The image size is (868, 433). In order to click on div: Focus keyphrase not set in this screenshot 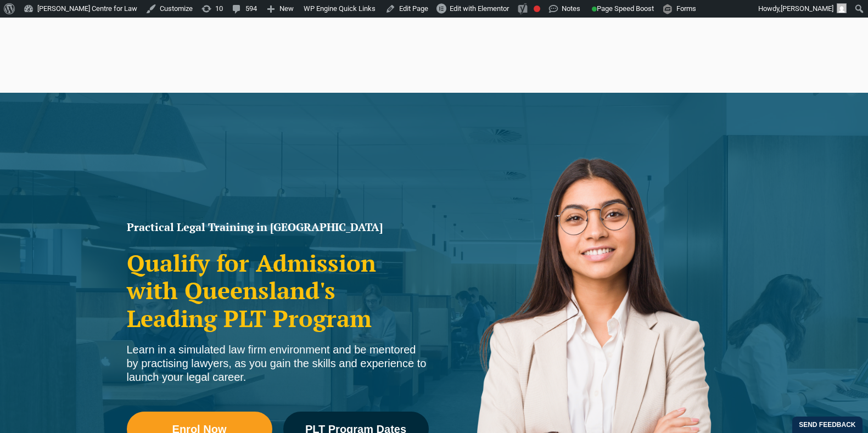, I will do `click(537, 9)`.